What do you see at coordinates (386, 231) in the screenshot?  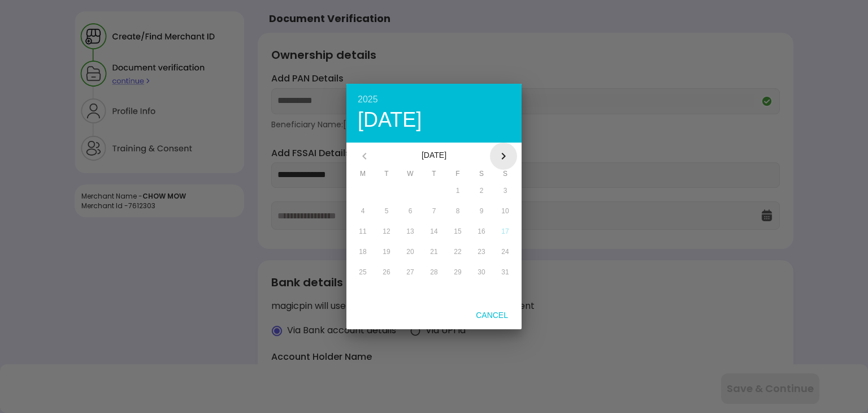 I see `button: 12` at bounding box center [386, 231].